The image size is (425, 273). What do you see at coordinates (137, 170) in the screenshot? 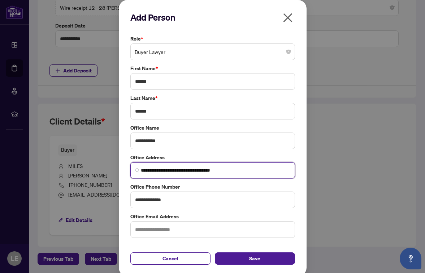
I see `img: search_icon` at bounding box center [137, 170].